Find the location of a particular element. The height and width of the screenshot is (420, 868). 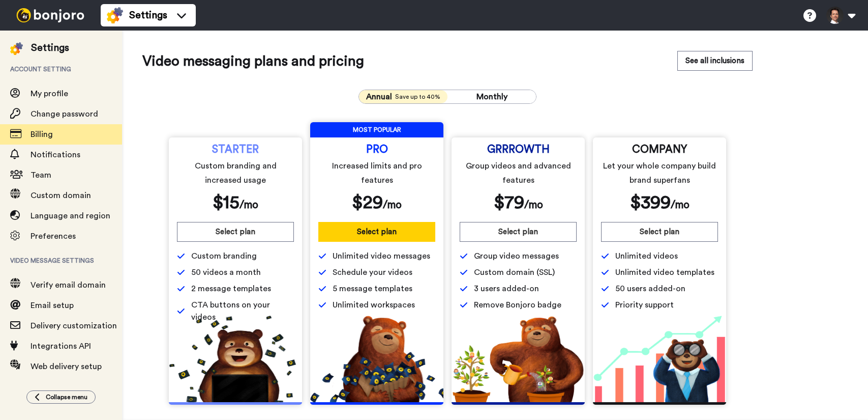

img: b5b10b7112978f982230d1107d8aada4.png is located at coordinates (377, 359).